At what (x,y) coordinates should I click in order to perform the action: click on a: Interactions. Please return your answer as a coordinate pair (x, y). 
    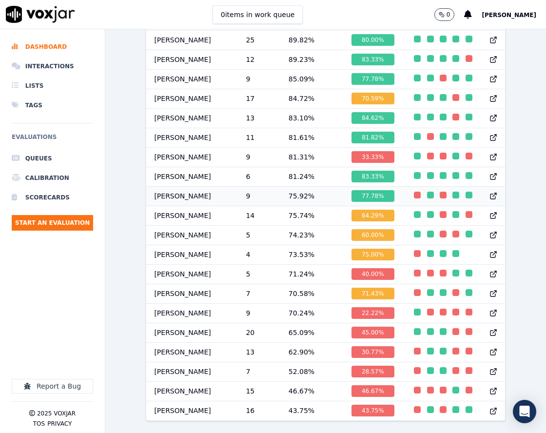
    Looking at the image, I should click on (52, 66).